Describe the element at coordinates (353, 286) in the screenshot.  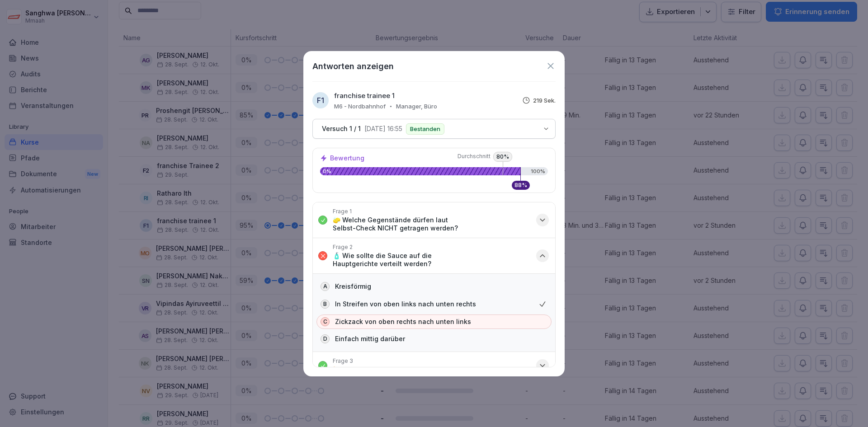
I see `p: Kreisförmig` at that location.